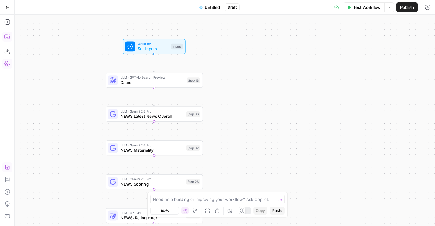 Image resolution: width=435 pixels, height=226 pixels. What do you see at coordinates (152, 218) in the screenshot?
I see `span: NEWS: Rating Filter` at bounding box center [152, 218].